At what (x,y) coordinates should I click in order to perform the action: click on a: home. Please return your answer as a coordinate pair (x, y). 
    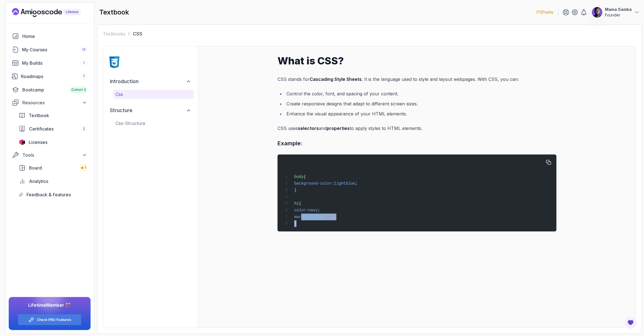
    Looking at the image, I should click on (49, 37).